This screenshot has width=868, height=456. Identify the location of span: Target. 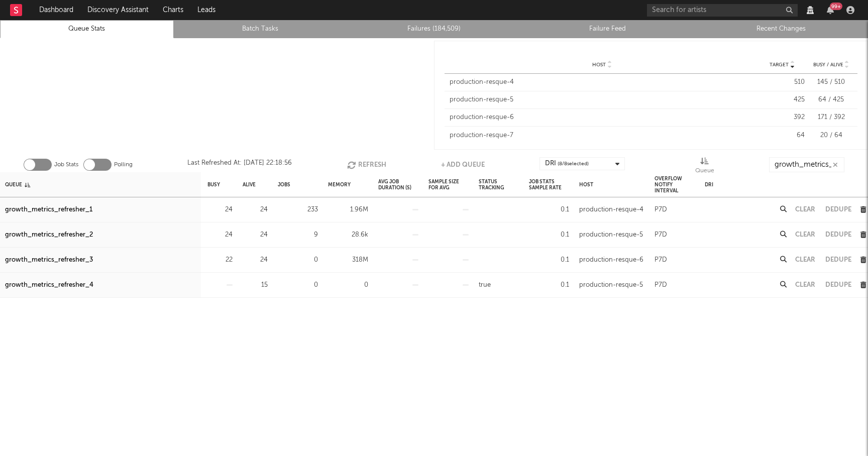
(779, 65).